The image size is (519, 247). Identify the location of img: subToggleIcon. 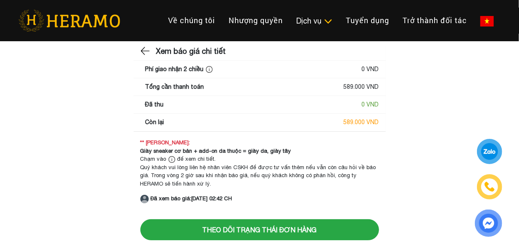
(328, 21).